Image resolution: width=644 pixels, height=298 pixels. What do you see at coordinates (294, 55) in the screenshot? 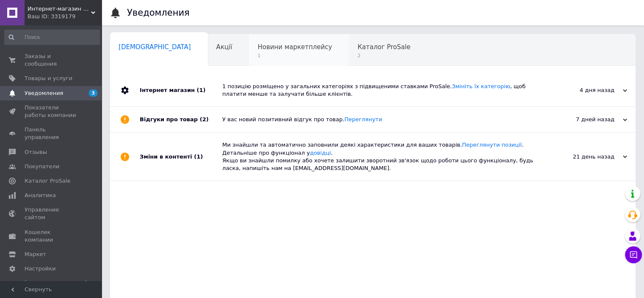
I see `span: 1` at bounding box center [294, 55].